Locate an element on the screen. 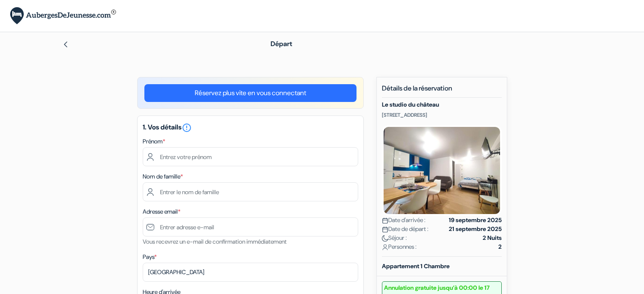  img: AubergesDeJeunesse.com is located at coordinates (63, 16).